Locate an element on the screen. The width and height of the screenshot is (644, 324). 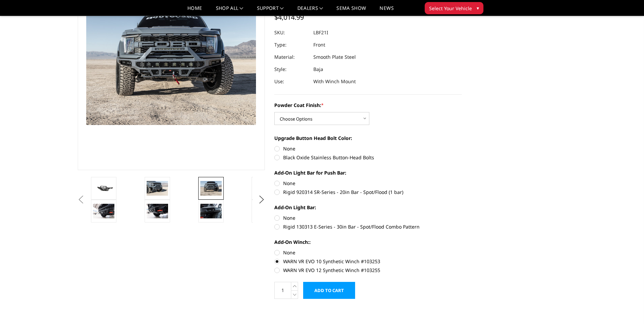
label: Add-On Winch:: is located at coordinates (368, 242).